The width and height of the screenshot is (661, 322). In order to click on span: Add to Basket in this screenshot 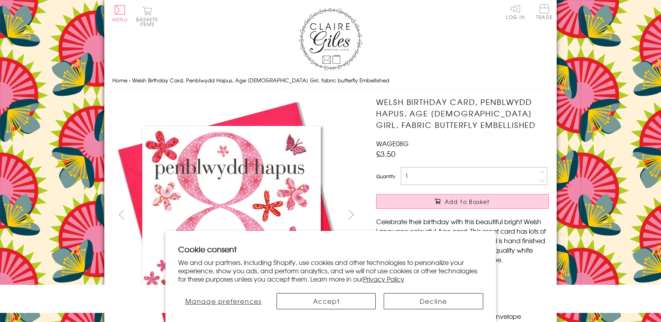, I will do `click(467, 202)`.